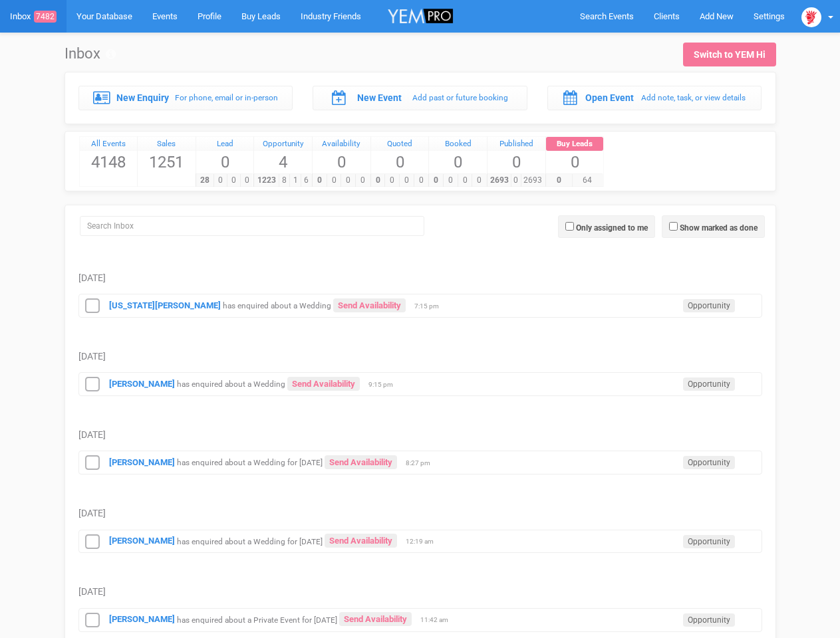 The width and height of the screenshot is (840, 638). I want to click on a: New Enquiry For phone, email or in-person, so click(185, 98).